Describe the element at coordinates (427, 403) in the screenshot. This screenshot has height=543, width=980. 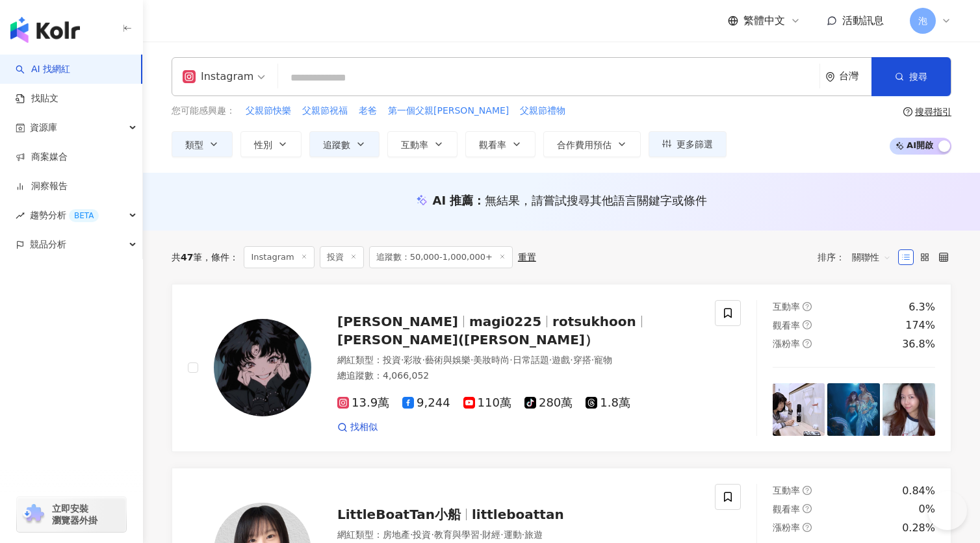
I see `span: 9,244` at that location.